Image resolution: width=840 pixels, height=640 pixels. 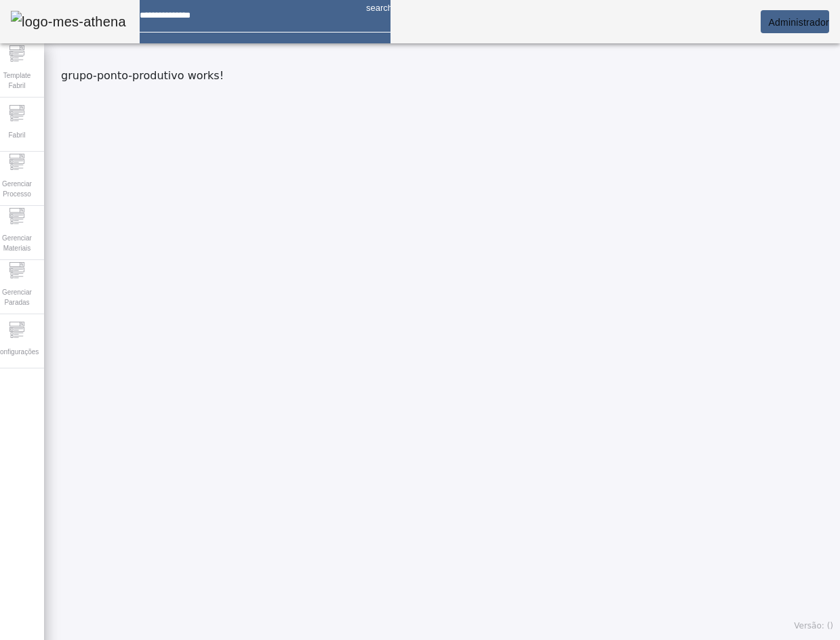 I want to click on img: logo-mes-athena, so click(x=68, y=22).